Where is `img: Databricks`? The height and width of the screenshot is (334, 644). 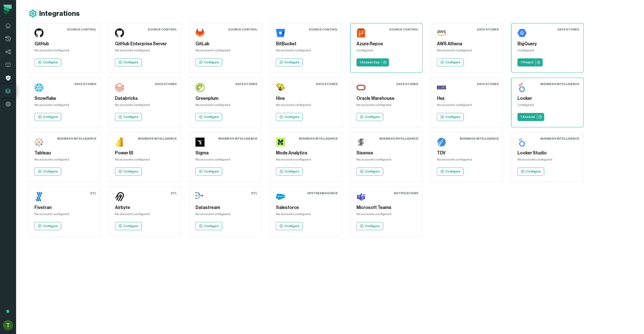 img: Databricks is located at coordinates (120, 87).